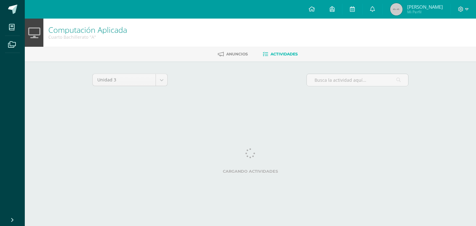 This screenshot has height=226, width=476. What do you see at coordinates (237, 54) in the screenshot?
I see `span: Anuncios` at bounding box center [237, 54].